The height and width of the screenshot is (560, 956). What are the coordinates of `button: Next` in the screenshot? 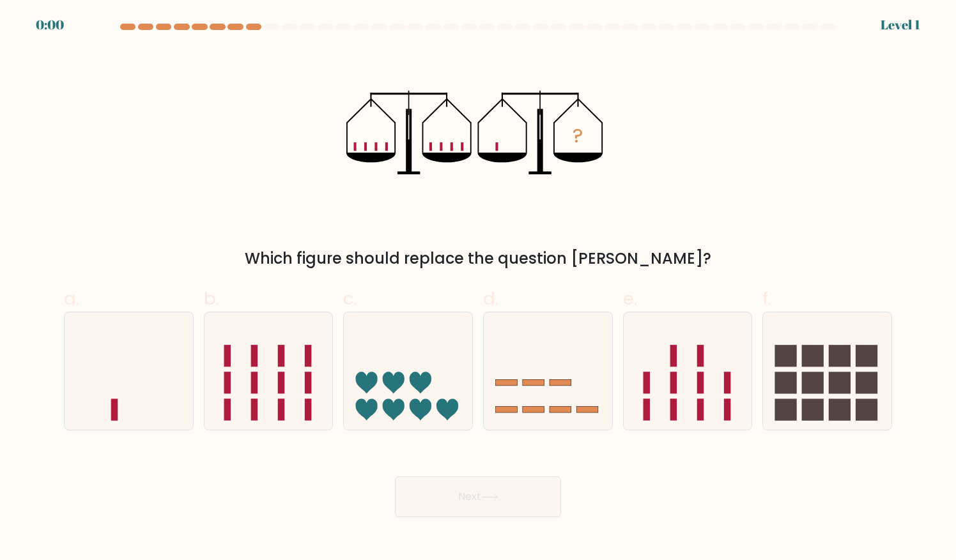 It's located at (478, 497).